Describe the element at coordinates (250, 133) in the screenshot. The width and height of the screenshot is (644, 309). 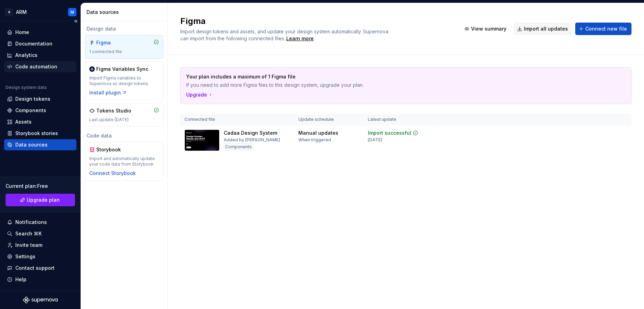
I see `div: Cadaa Design System` at that location.